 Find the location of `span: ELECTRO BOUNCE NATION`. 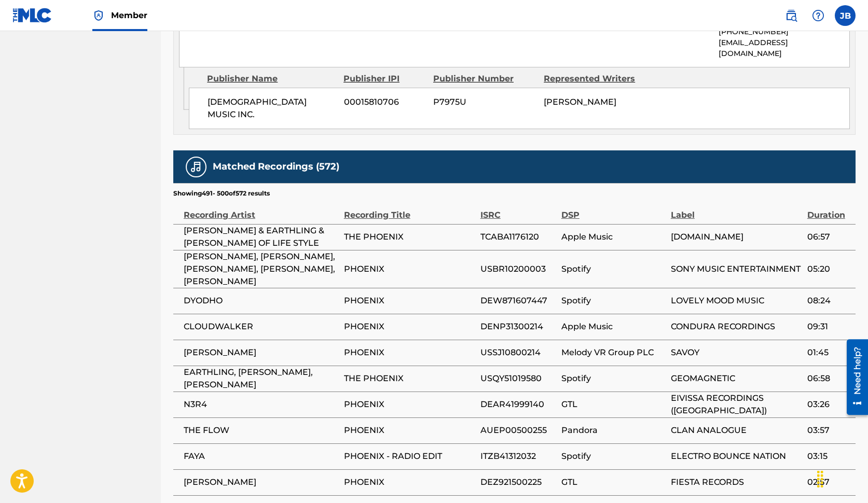

span: ELECTRO BOUNCE NATION is located at coordinates (736, 456).